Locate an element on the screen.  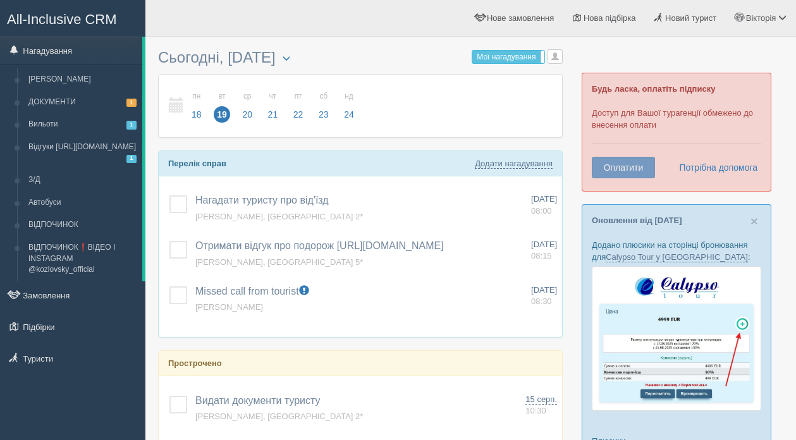
b: Будь ласка, оплатіть підписку is located at coordinates (653, 88).